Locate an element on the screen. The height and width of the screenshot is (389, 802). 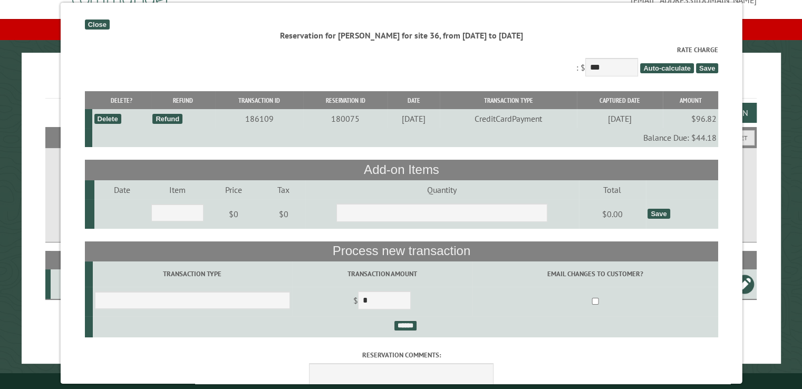
th: Date is located at coordinates (413, 100).